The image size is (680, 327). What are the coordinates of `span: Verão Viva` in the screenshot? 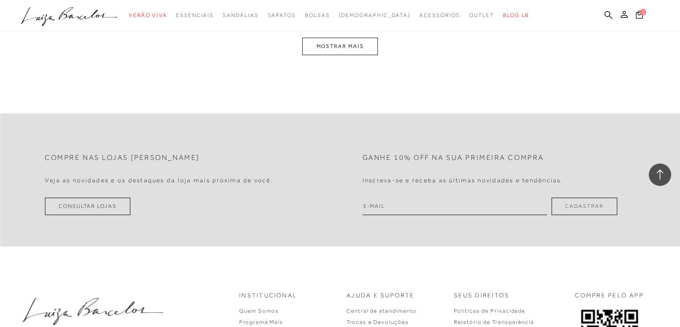 It's located at (148, 15).